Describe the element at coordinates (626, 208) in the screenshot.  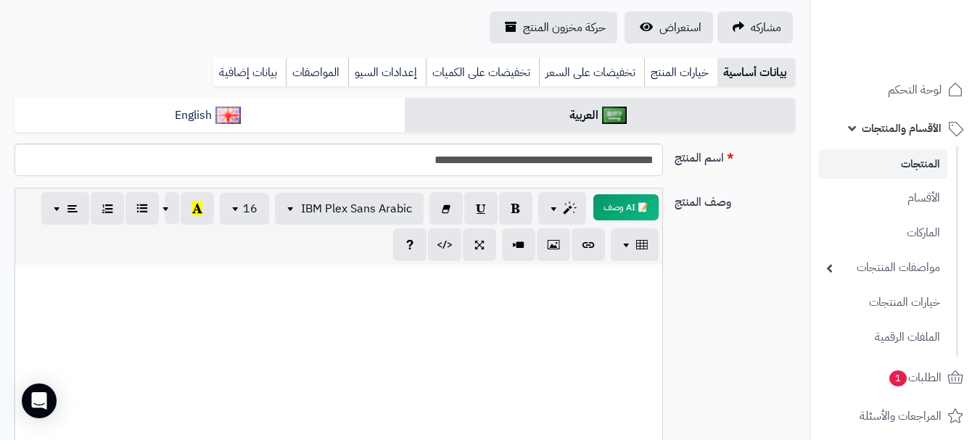
I see `button: 📝 AI وصف` at that location.